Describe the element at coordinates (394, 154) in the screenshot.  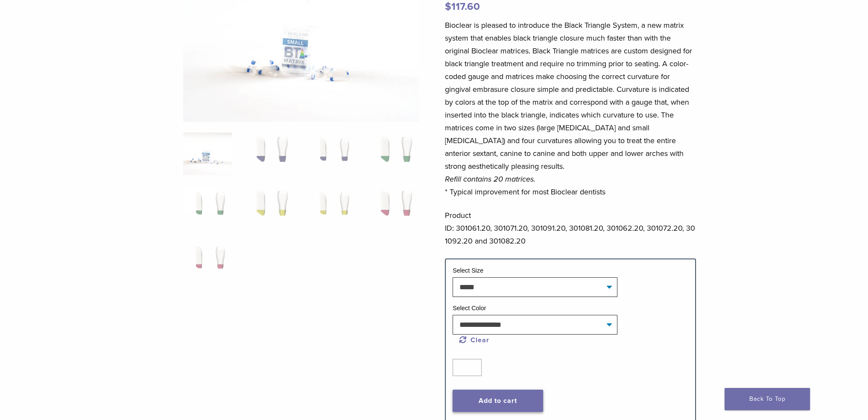
I see `img: BT Matrix Series - Image 4` at that location.